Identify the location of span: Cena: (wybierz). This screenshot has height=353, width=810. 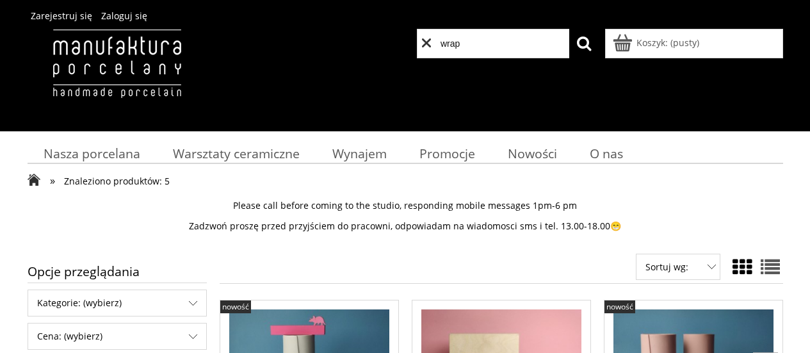
(117, 336).